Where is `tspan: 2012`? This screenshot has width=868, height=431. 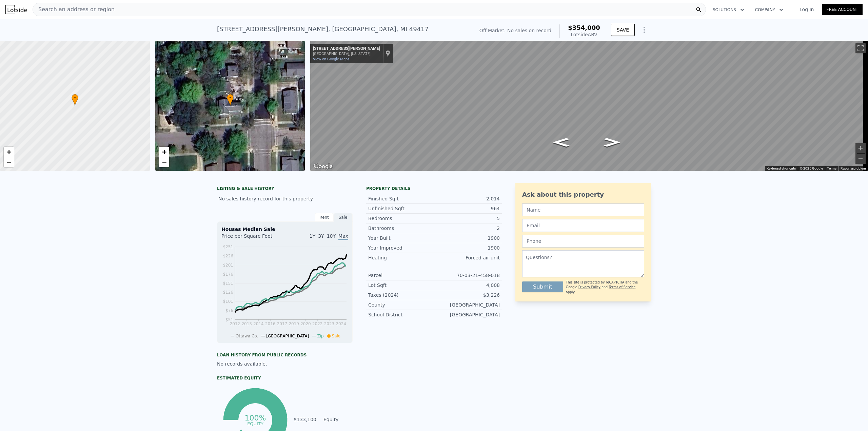 tspan: 2012 is located at coordinates (235, 324).